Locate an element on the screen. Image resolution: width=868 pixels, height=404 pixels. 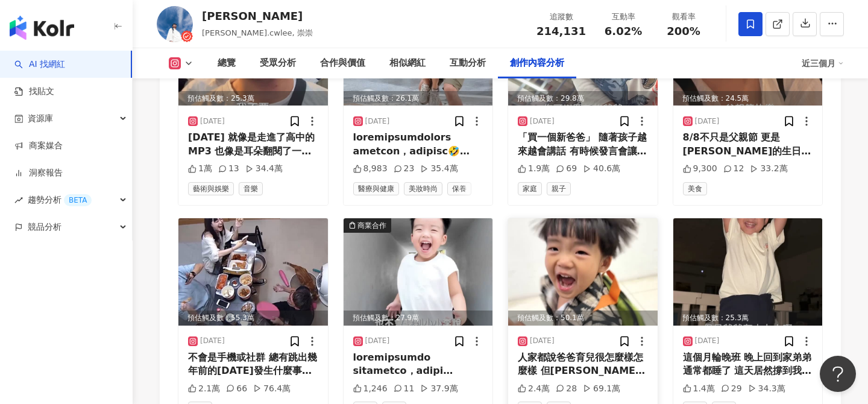
span: 6.02% is located at coordinates (623, 31).